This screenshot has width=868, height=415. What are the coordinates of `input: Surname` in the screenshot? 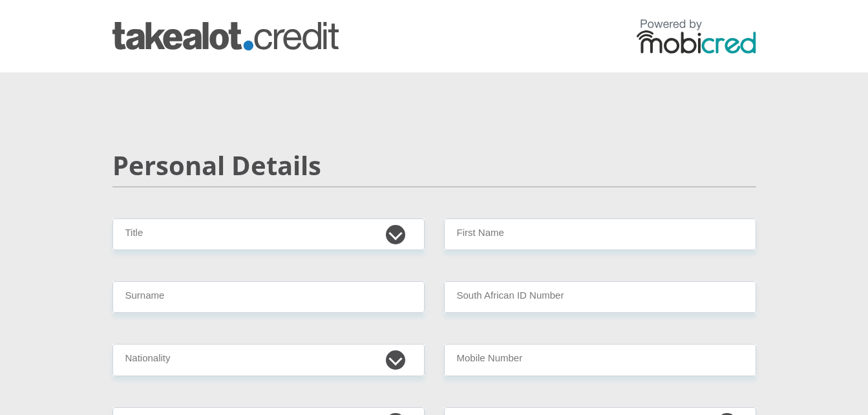 It's located at (268, 297).